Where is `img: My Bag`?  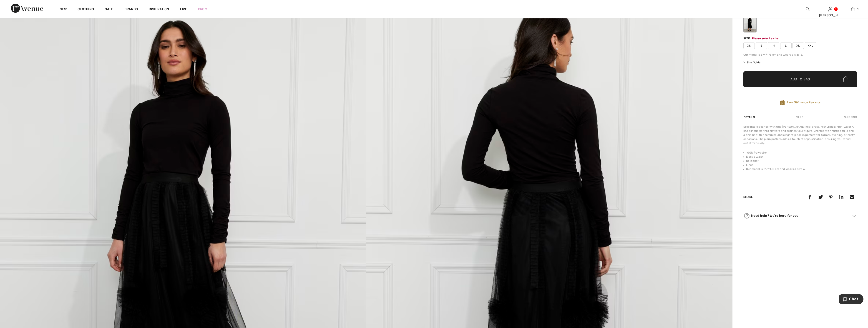 img: My Bag is located at coordinates (853, 9).